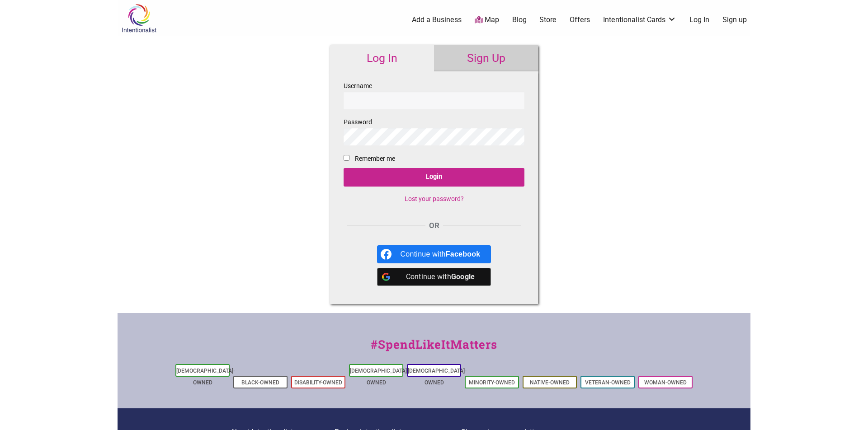 The width and height of the screenshot is (868, 430). I want to click on b: Google, so click(463, 276).